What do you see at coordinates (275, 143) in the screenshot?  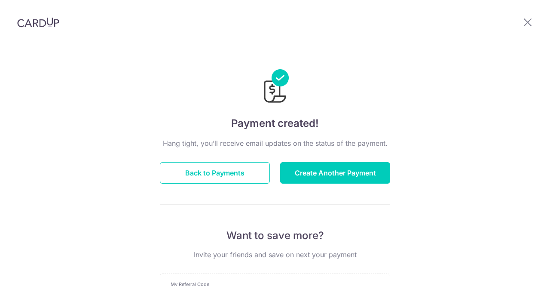 I see `p: Hang tight, you’ll receive email updates on the status of the payment.` at bounding box center [275, 143].